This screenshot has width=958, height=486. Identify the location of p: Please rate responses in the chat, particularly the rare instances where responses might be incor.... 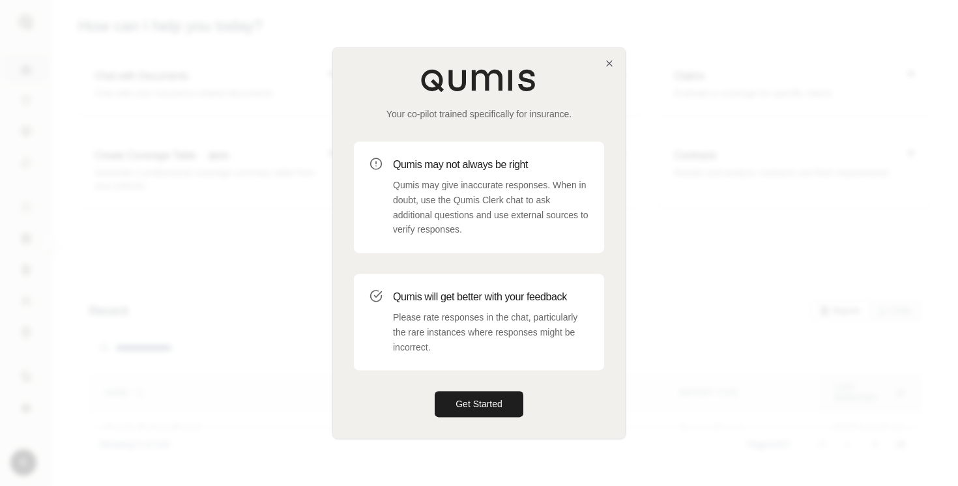
(491, 333).